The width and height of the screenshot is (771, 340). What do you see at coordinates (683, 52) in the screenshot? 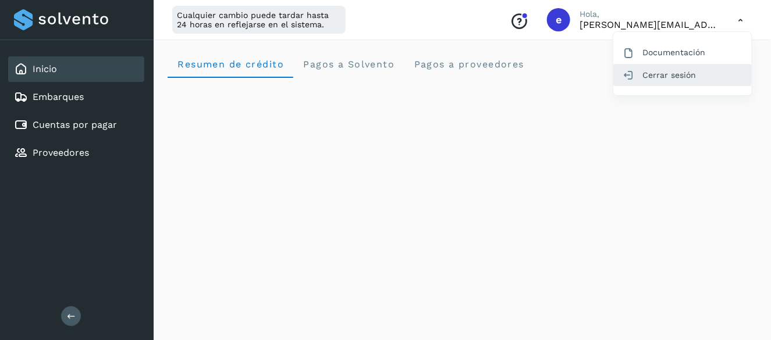
I see `div: Documentación` at bounding box center [683, 52].